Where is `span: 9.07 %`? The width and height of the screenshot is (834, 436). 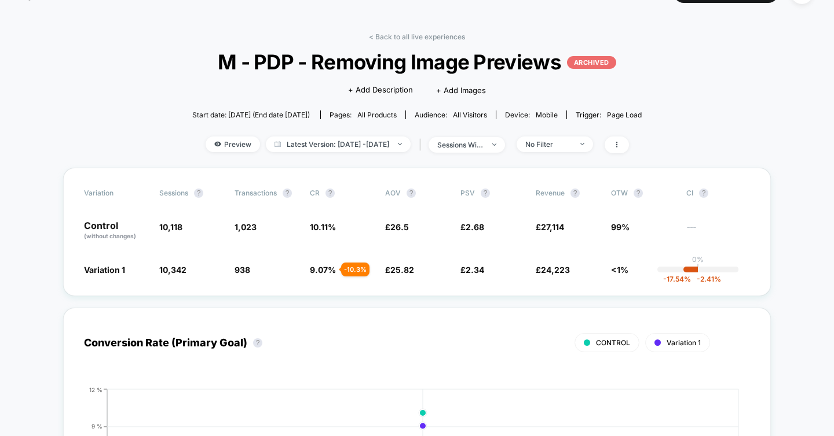 span: 9.07 % is located at coordinates (322, 270).